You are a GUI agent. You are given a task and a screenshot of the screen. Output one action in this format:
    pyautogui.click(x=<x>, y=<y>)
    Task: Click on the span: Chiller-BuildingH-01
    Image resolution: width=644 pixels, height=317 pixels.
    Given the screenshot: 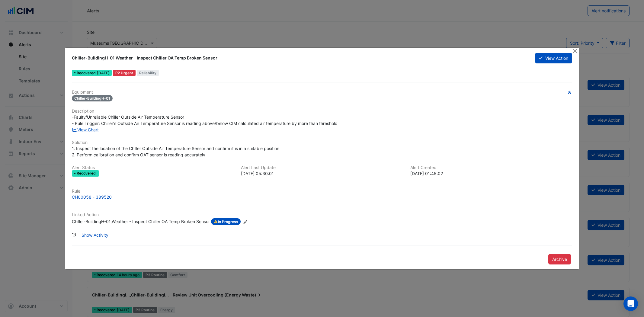 What is the action you would take?
    pyautogui.click(x=92, y=98)
    